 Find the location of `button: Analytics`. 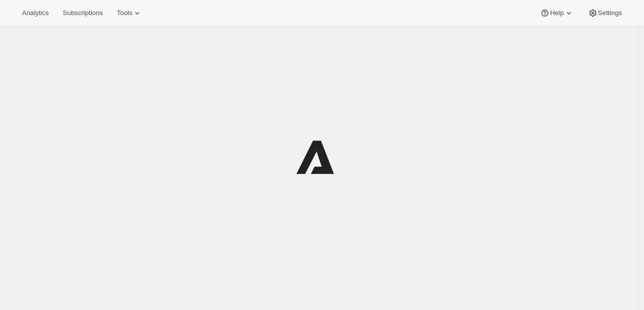

button: Analytics is located at coordinates (35, 13).